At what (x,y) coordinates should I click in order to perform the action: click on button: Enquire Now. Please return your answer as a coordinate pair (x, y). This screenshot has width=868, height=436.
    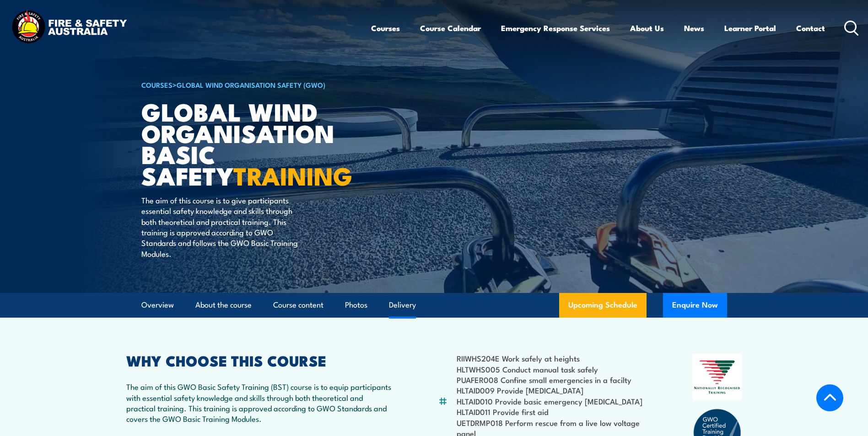
    Looking at the image, I should click on (695, 305).